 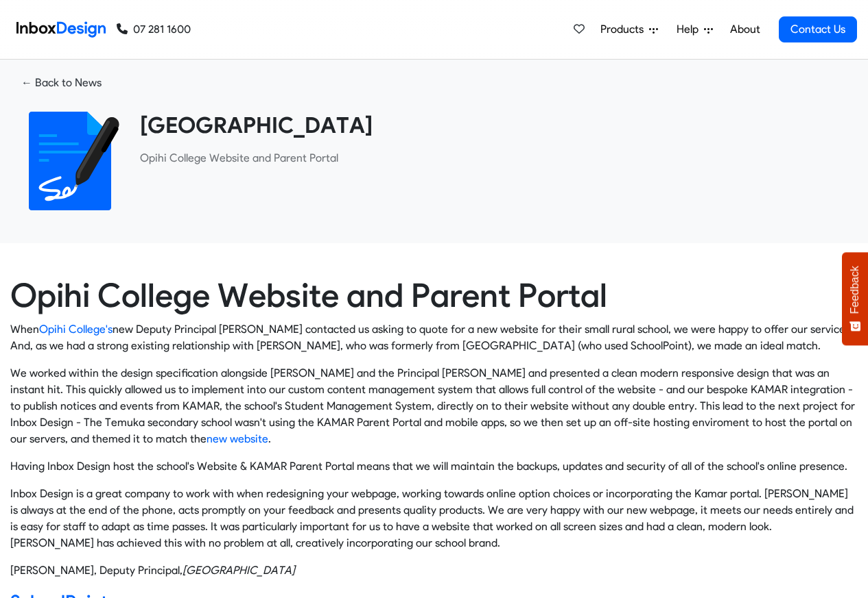 What do you see at coordinates (624, 29) in the screenshot?
I see `span: Products` at bounding box center [624, 29].